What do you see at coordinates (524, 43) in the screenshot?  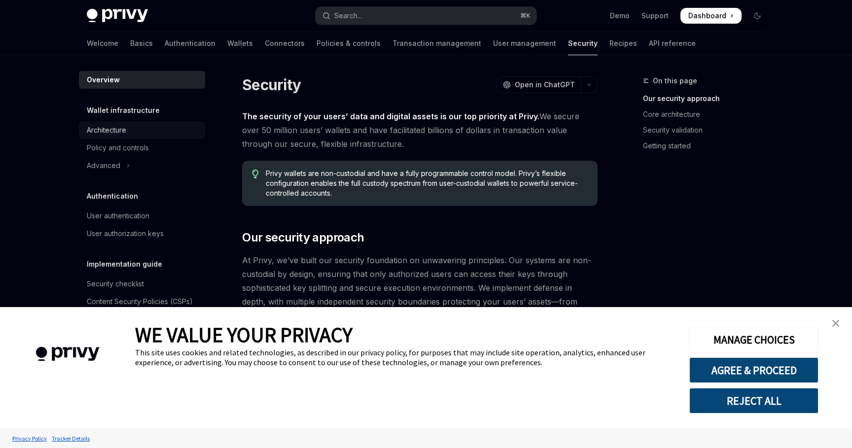 I see `a: User management` at bounding box center [524, 43].